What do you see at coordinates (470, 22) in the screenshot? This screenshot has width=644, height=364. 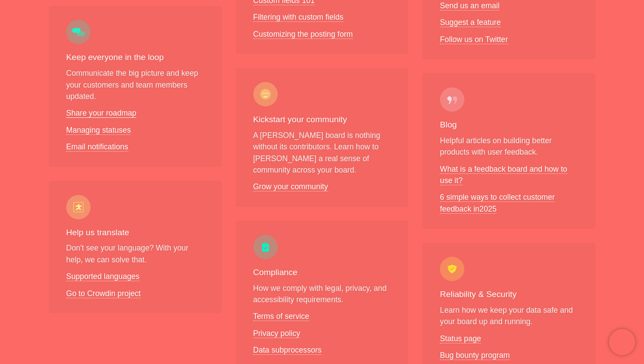 I see `a: Suggest a feature` at bounding box center [470, 22].